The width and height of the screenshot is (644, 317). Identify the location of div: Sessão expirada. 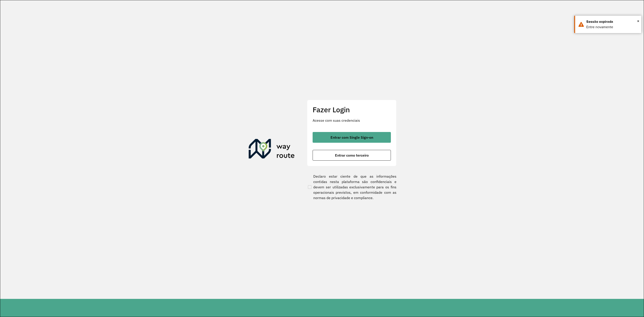
(612, 22).